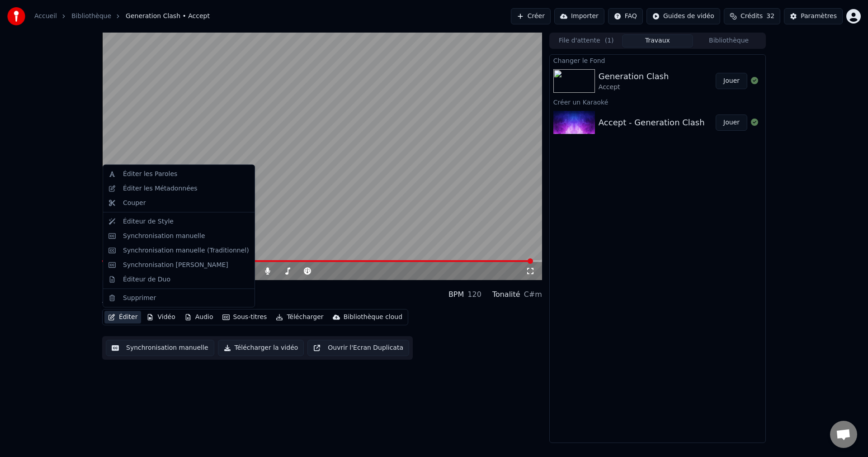 This screenshot has width=868, height=457. Describe the element at coordinates (813, 16) in the screenshot. I see `button: Paramètres` at that location.